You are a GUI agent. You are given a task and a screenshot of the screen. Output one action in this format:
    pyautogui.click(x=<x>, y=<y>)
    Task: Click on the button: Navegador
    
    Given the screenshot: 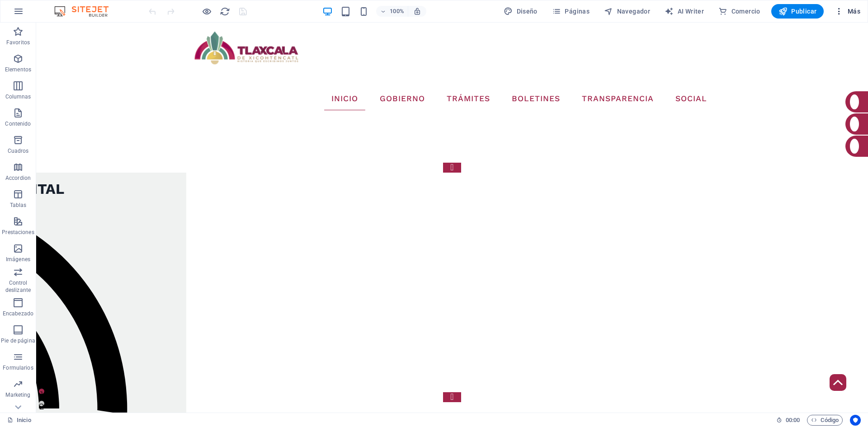 What is the action you would take?
    pyautogui.click(x=627, y=11)
    